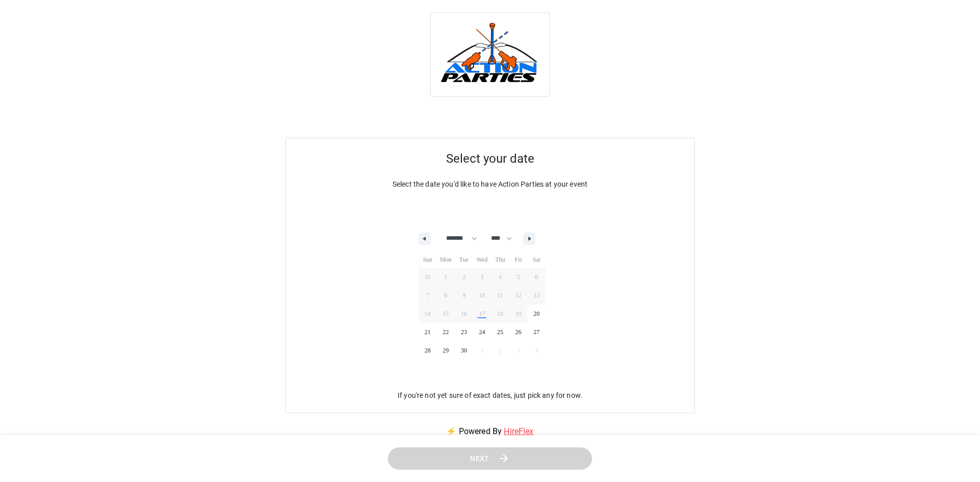 This screenshot has width=980, height=482. What do you see at coordinates (500, 332) in the screenshot?
I see `span: 25` at bounding box center [500, 332].